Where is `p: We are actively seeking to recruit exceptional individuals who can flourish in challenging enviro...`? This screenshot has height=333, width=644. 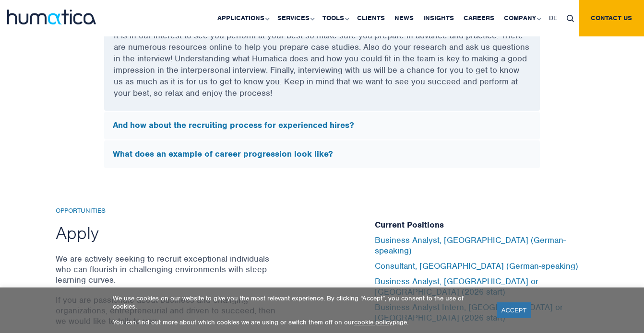
p: We are actively seeking to recruit exceptional individuals who can flourish in challenging enviro... is located at coordinates (167, 269).